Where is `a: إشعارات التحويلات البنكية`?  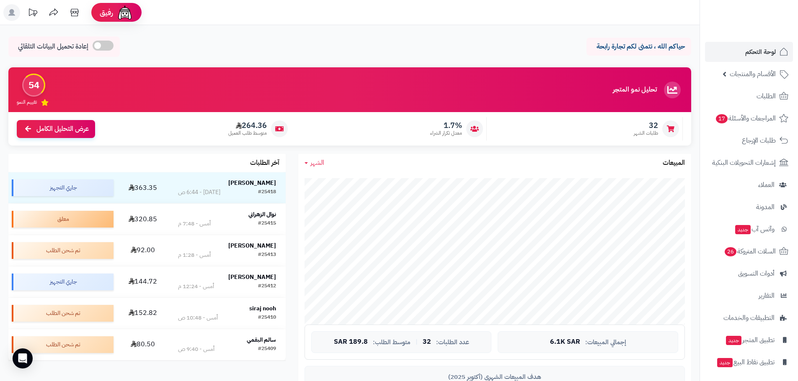 a: إشعارات التحويلات البنكية is located at coordinates (749, 163).